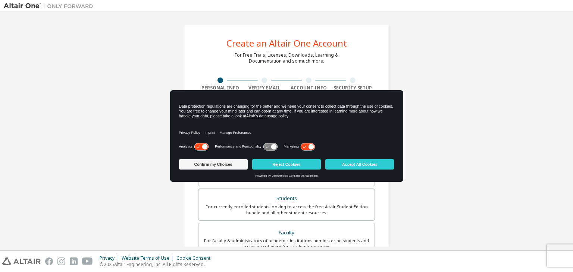 This screenshot has width=573, height=272. What do you see at coordinates (110, 258) in the screenshot?
I see `div: Privacy` at bounding box center [110, 258].